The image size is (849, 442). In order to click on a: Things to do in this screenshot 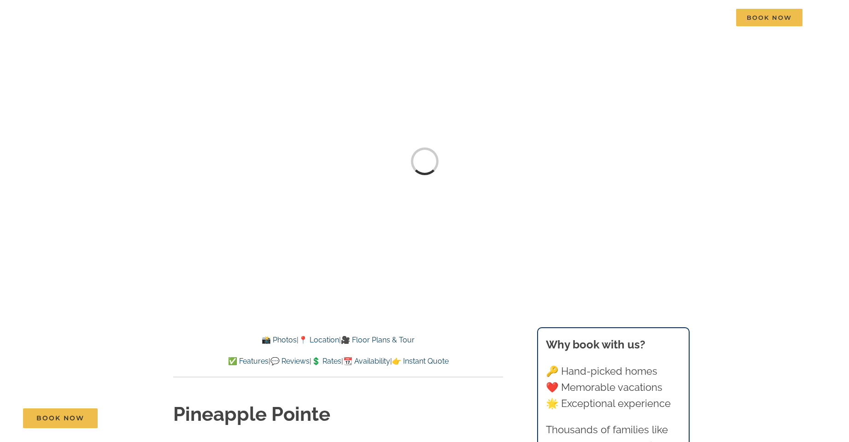, I will do `click(509, 18)`.